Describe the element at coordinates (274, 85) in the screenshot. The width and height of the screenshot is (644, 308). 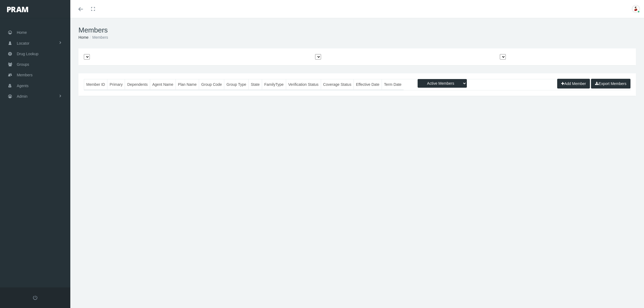
I see `th: FamilyType` at that location.